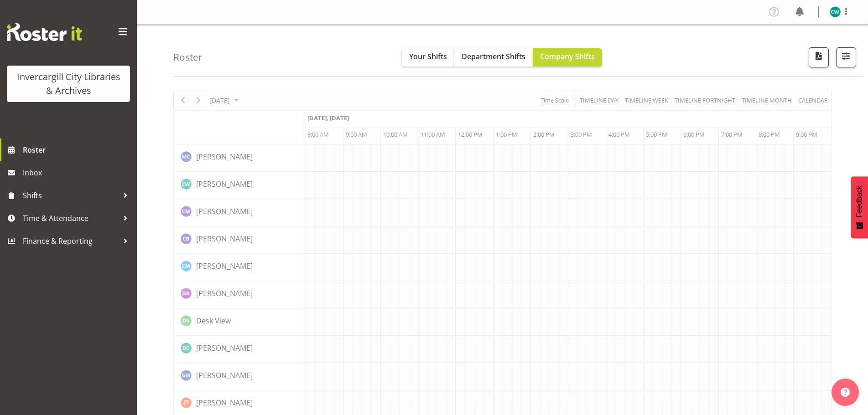  I want to click on span: Roster, so click(77, 150).